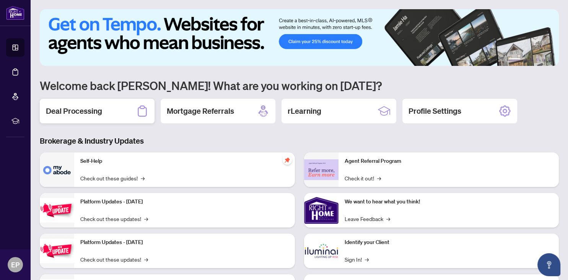 This screenshot has height=280, width=568. What do you see at coordinates (357, 259) in the screenshot?
I see `a: Sign In!→` at bounding box center [357, 259].